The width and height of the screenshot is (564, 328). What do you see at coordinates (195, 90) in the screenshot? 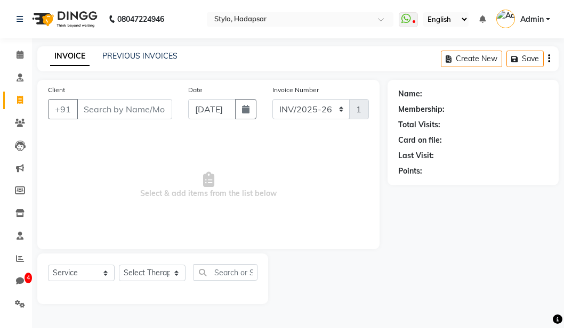
I see `label: Date` at bounding box center [195, 90].